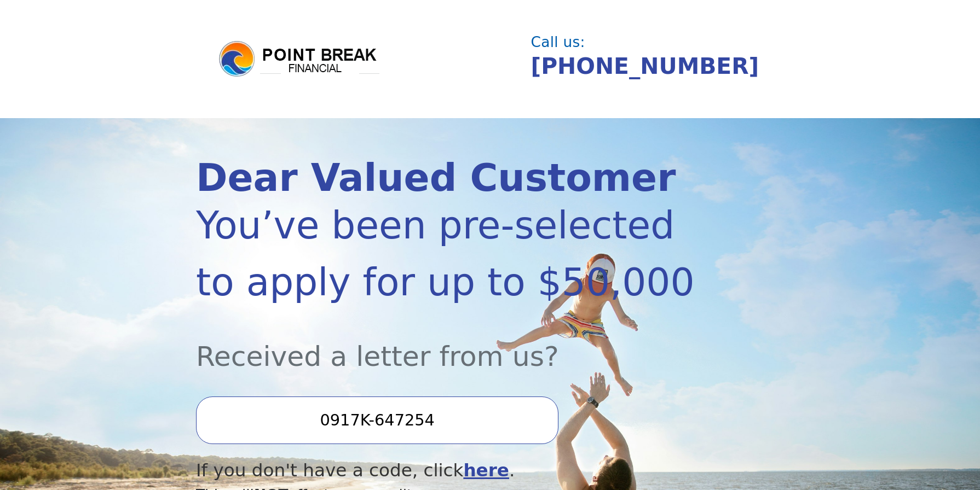 The image size is (980, 490). What do you see at coordinates (486, 471) in the screenshot?
I see `a: here` at bounding box center [486, 471].